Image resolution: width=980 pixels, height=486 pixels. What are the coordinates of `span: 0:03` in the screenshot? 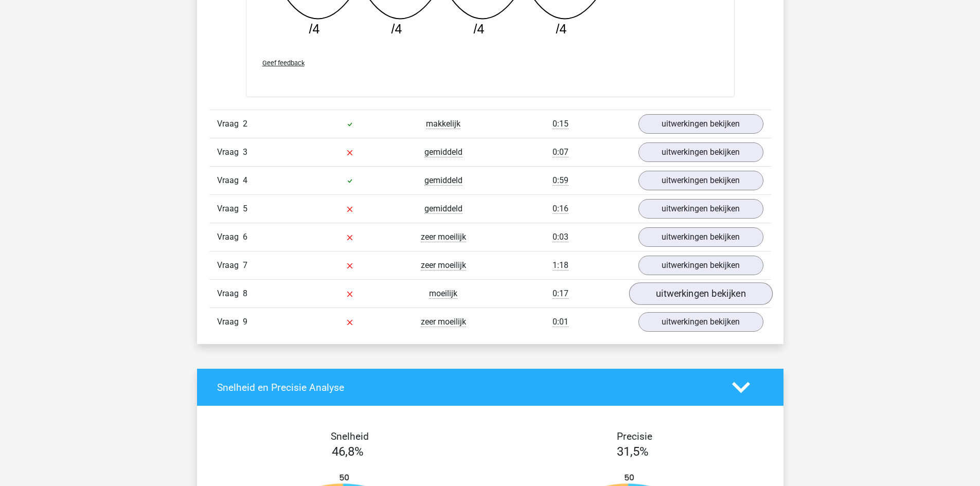 It's located at (560, 237).